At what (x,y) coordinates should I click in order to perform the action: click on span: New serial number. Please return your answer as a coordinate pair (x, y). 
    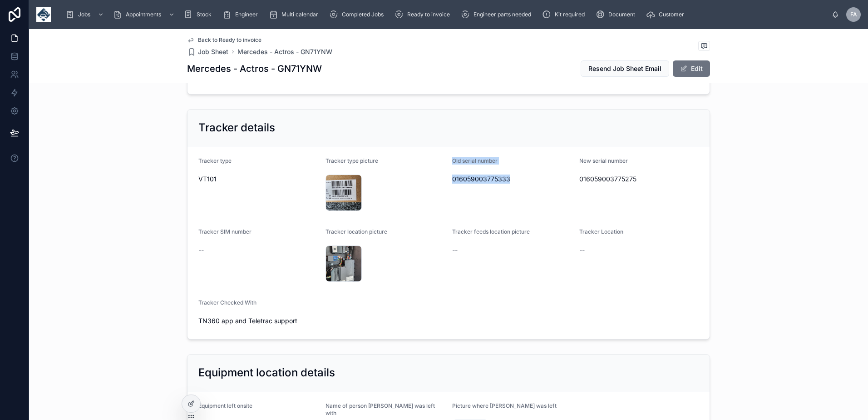
    Looking at the image, I should click on (603, 161).